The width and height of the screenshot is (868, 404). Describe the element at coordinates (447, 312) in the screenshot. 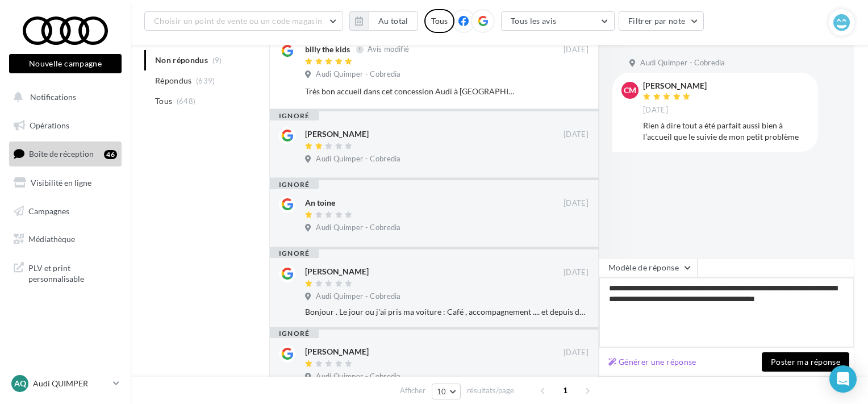

I see `div: Bonjour . Le jour ou j'ai pris ma voiture : Café , accompagnement .... et depuis dėlaisement de t...` at that location.